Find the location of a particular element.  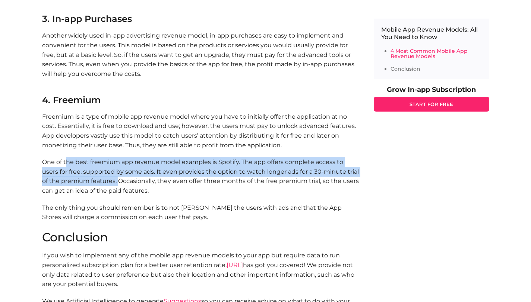

font: 3. In-app Purchases is located at coordinates (87, 19).